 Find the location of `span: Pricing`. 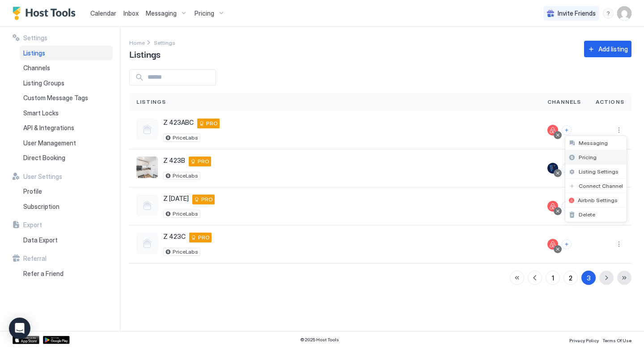

span: Pricing is located at coordinates (588, 157).